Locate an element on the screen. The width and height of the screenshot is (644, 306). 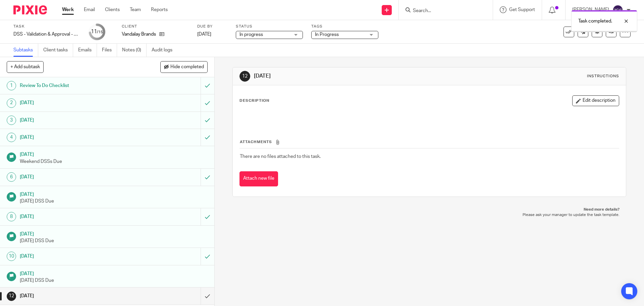
a: Audit logs is located at coordinates (164, 50).